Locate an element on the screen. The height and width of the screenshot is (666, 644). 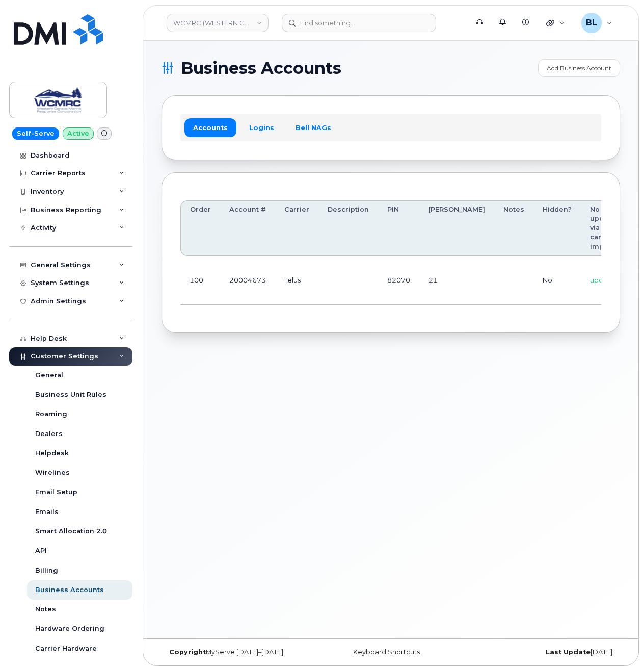
a: Add Business Account is located at coordinates (579, 68).